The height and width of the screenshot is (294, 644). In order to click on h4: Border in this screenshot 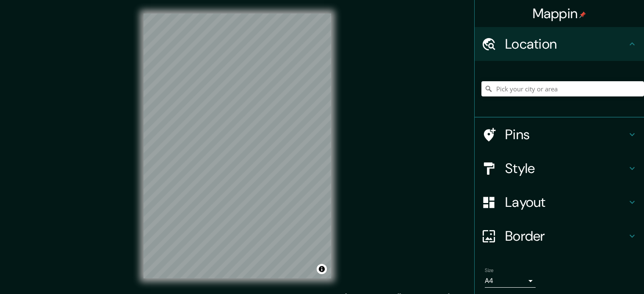, I will do `click(566, 236)`.